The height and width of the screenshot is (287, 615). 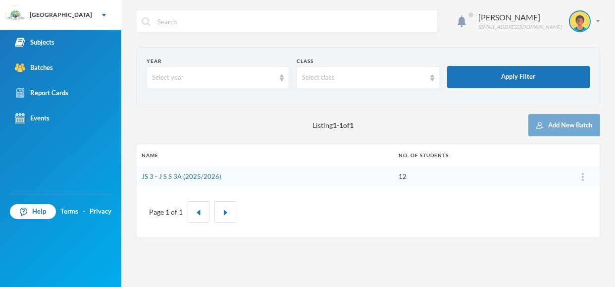 I want to click on div: Class, so click(x=368, y=61).